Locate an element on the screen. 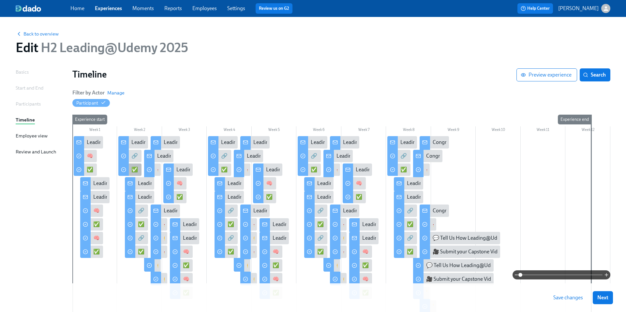 This screenshot has width=626, height=312. div: 🚀 Track Your Progress: Coaching Post Skills Survey is located at coordinates (248, 252).